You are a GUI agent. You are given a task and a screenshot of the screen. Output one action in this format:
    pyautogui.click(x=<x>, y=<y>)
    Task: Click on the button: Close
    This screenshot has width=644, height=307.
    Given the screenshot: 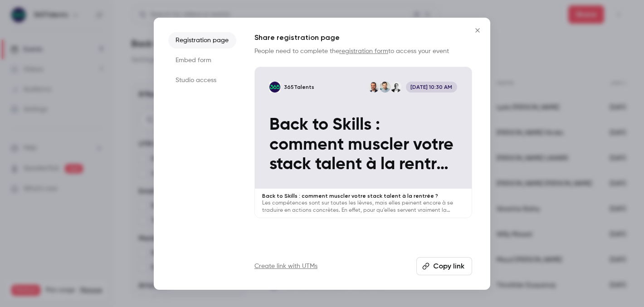 What is the action you would take?
    pyautogui.click(x=477, y=30)
    